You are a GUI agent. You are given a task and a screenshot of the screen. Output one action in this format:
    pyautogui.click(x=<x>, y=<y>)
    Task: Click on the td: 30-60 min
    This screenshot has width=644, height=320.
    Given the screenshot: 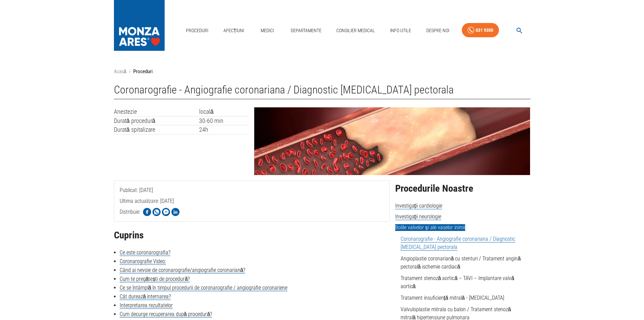 What is the action you would take?
    pyautogui.click(x=224, y=121)
    